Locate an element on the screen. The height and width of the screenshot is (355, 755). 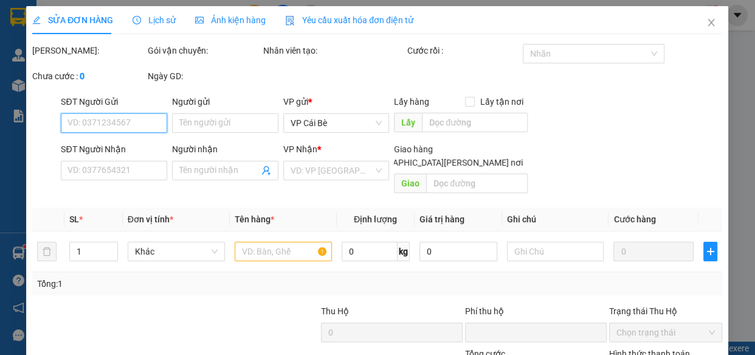
input: 0 is located at coordinates (654, 251).